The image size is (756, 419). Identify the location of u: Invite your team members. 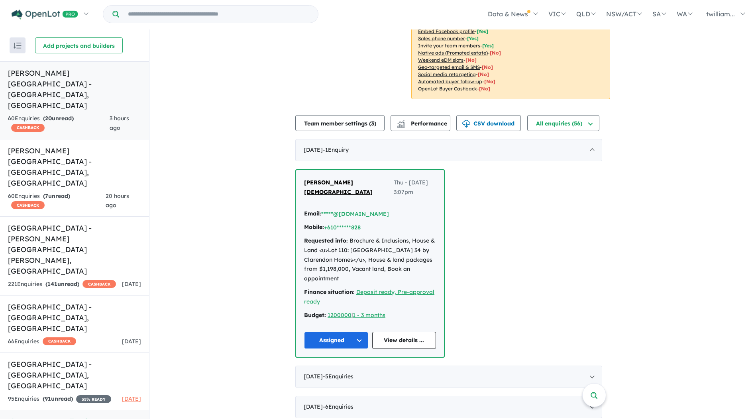
(449, 45).